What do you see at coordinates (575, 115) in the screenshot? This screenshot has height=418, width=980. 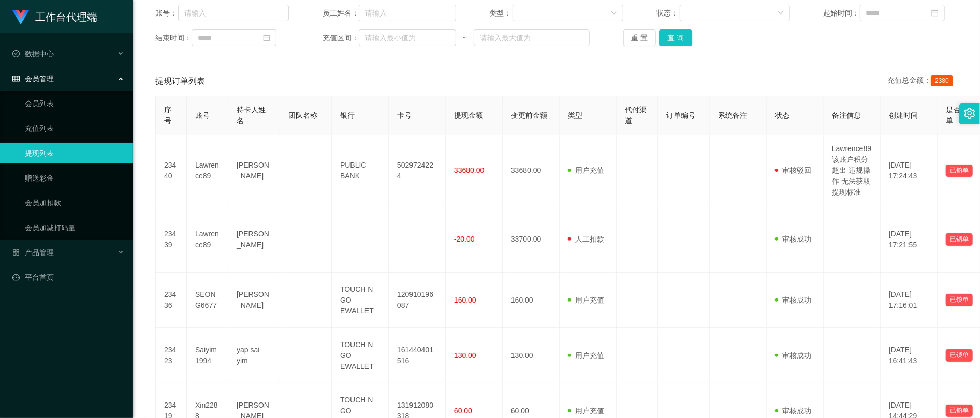 I see `span: 类型` at bounding box center [575, 115].